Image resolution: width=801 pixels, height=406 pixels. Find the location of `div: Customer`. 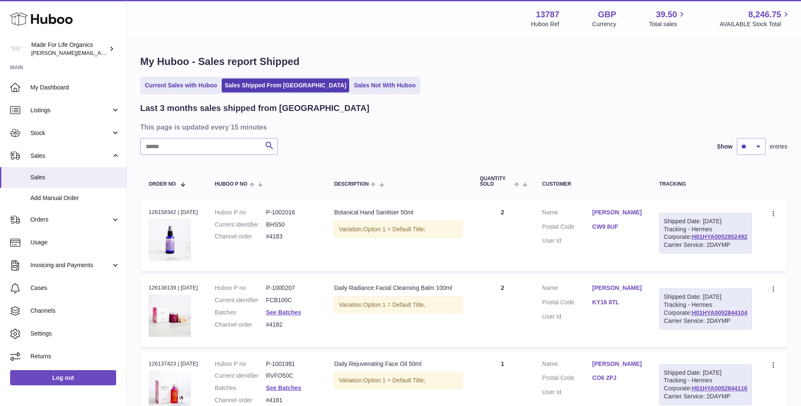

div: Customer is located at coordinates (592, 184).